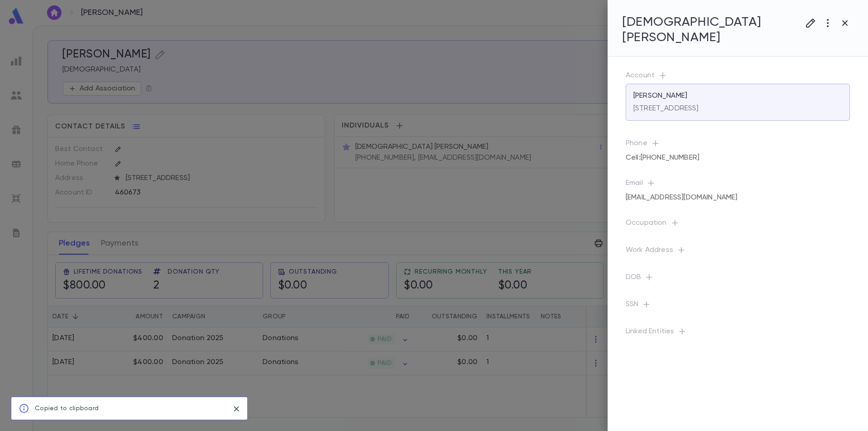 The width and height of the screenshot is (868, 431). Describe the element at coordinates (738, 306) in the screenshot. I see `p: SSN` at that location.